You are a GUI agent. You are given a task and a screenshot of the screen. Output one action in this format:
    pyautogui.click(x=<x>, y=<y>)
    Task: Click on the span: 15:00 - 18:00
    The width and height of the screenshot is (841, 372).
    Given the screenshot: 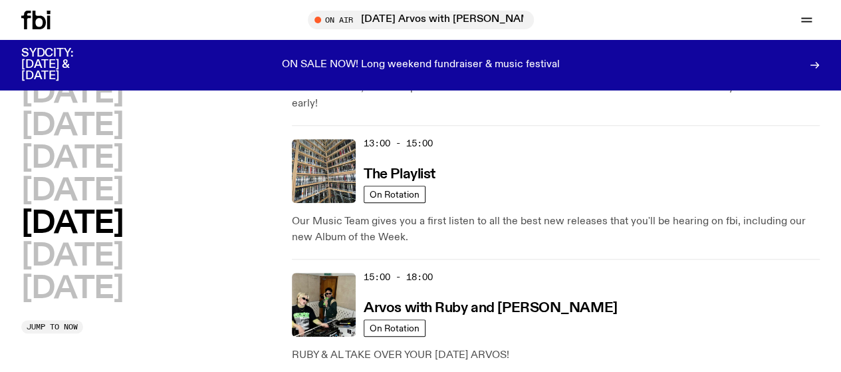 What is the action you would take?
    pyautogui.click(x=398, y=276)
    